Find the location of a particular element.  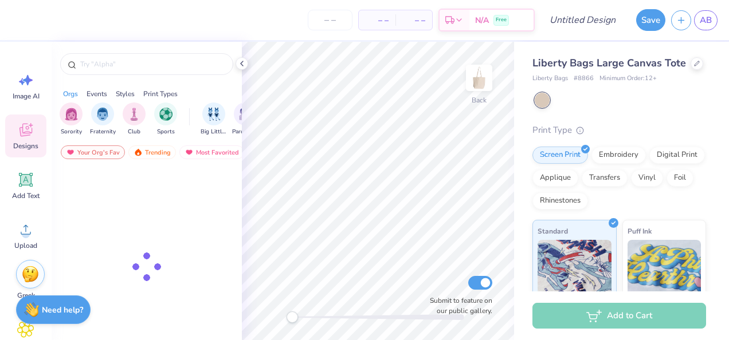

div: Embroidery is located at coordinates (618, 155).